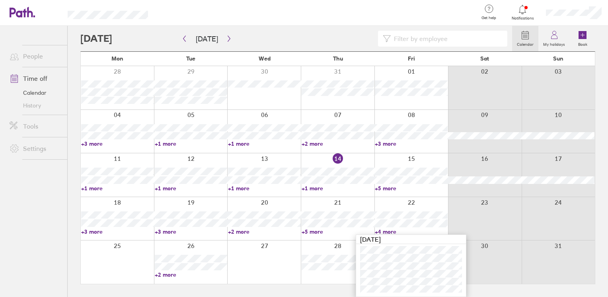  I want to click on span: Thu, so click(338, 59).